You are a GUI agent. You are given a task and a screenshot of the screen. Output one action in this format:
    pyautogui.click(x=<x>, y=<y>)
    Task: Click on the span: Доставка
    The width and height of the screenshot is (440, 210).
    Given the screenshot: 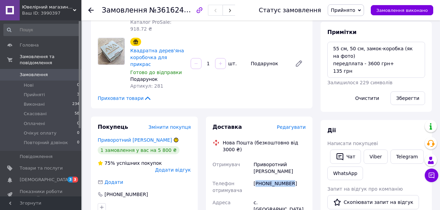 What is the action you would take?
    pyautogui.click(x=227, y=126)
    